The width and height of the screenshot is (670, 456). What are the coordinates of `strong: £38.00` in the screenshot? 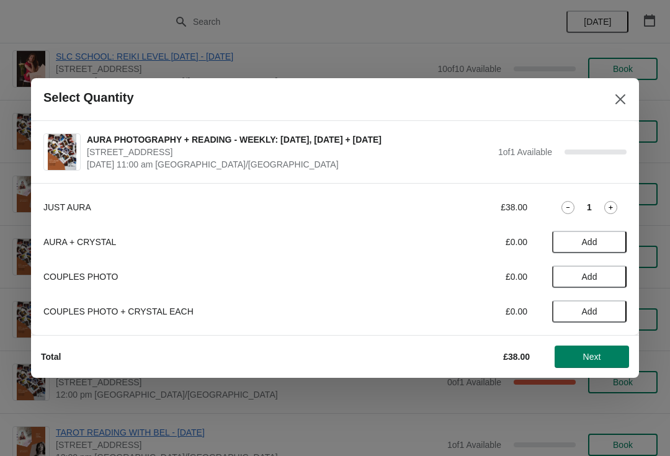 It's located at (516, 357).